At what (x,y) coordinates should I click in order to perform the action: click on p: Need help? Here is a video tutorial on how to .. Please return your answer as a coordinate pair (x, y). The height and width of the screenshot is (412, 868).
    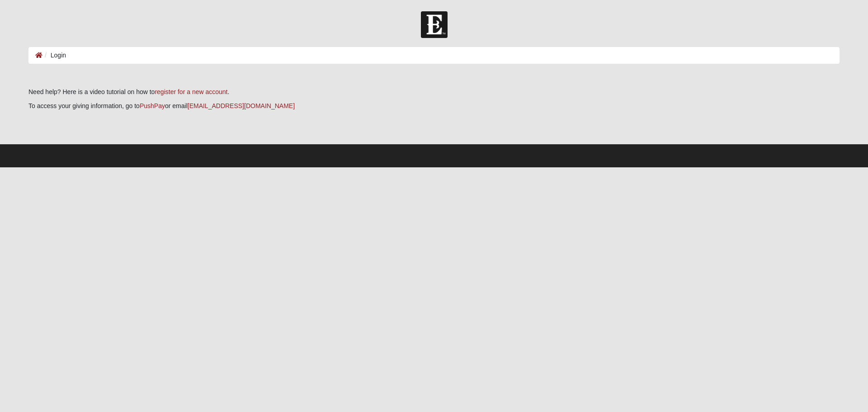
    Looking at the image, I should click on (434, 92).